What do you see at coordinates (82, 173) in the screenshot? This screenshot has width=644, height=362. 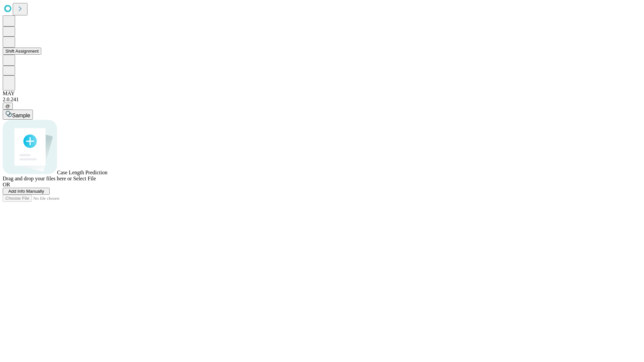 I see `span: Case Length Prediction` at bounding box center [82, 173].